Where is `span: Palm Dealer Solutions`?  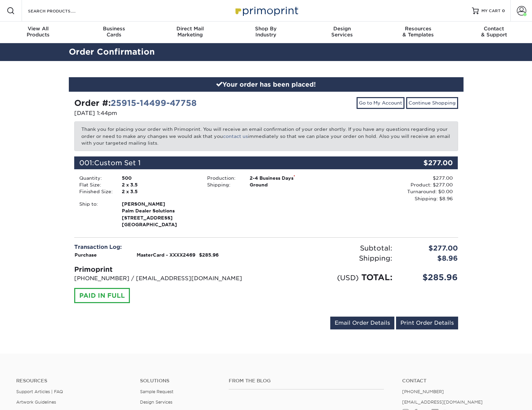 span: Palm Dealer Solutions is located at coordinates (159, 211).